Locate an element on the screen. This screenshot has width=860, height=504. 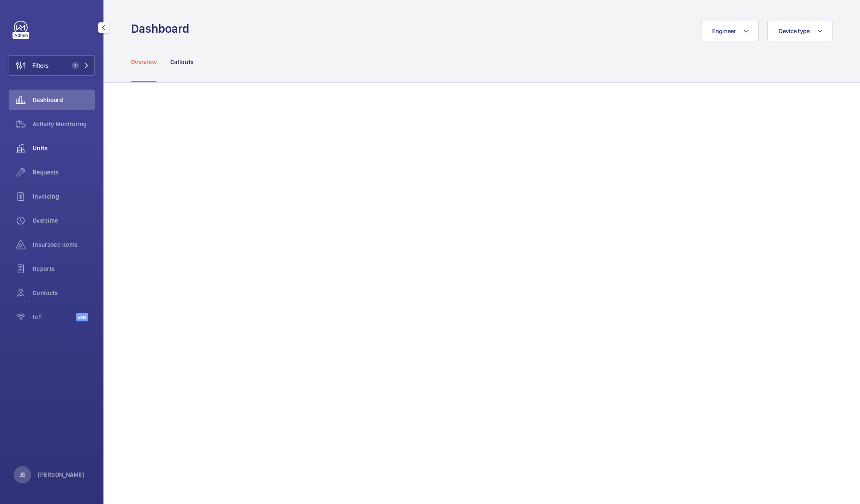
span: Invoicing is located at coordinates (64, 197).